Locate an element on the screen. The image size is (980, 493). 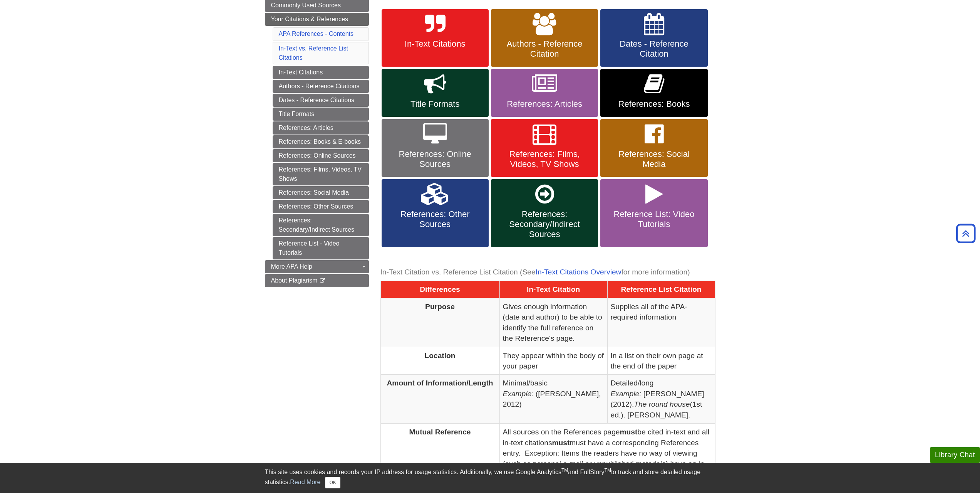
span: In-Text Citation is located at coordinates (553, 289).